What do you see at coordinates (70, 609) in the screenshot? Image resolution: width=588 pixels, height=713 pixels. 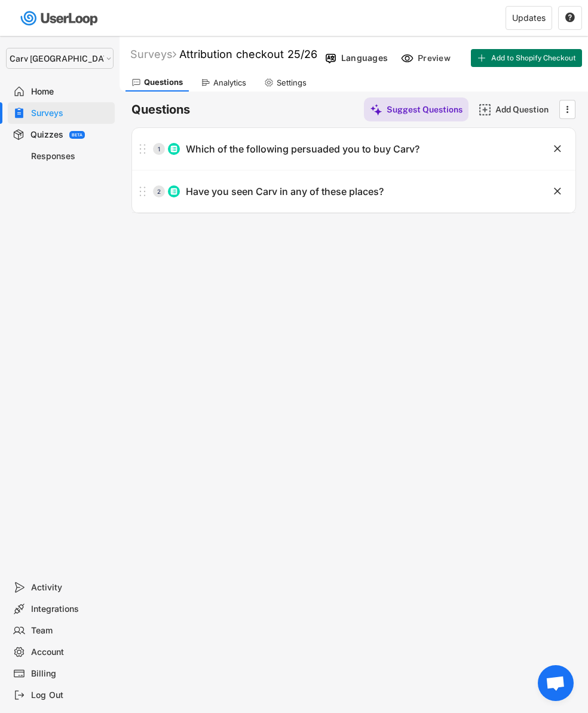 I see `div: Integrations` at bounding box center [70, 609].